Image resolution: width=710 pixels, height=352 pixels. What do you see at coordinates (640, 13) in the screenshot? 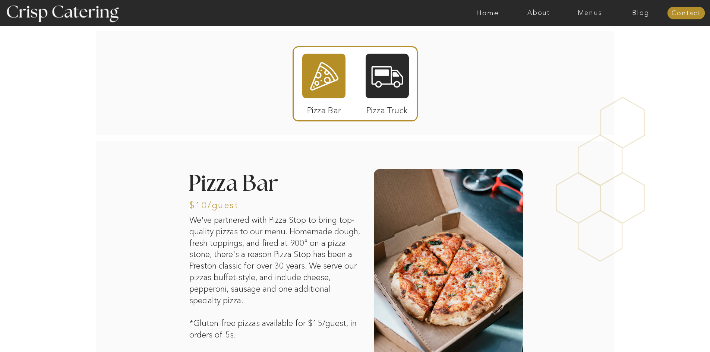
I see `nav: Blog` at bounding box center [640, 13].